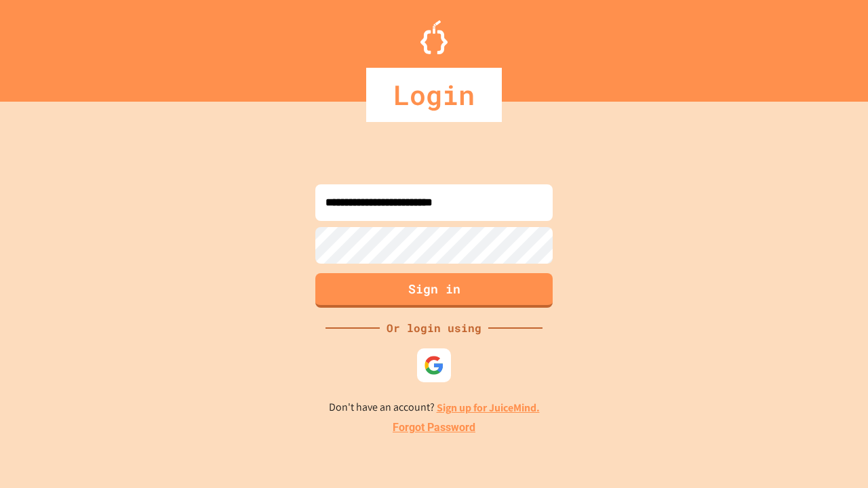  I want to click on div: Or login using, so click(434, 328).